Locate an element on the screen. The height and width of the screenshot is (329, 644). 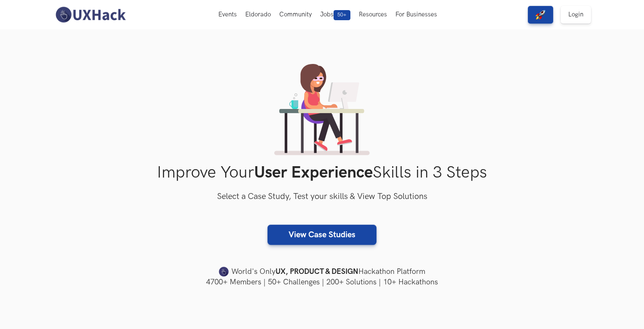
h4: 4700+ Members | 50+ Challenges | 200+ Solutions | 10+ Hackathons is located at coordinates (322, 282).